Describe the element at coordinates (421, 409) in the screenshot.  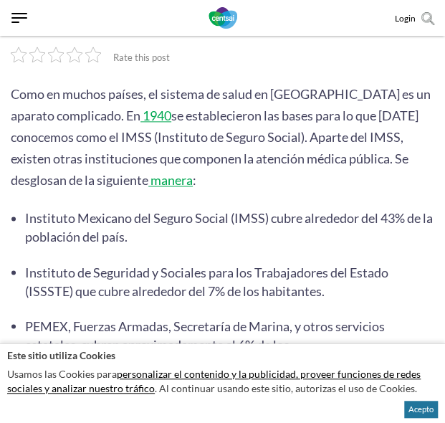
I see `button: Acepto` at that location.